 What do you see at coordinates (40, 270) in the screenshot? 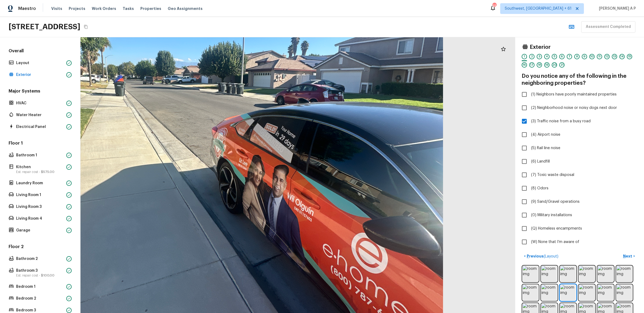
I see `p: Bathroom 3` at bounding box center [40, 270].